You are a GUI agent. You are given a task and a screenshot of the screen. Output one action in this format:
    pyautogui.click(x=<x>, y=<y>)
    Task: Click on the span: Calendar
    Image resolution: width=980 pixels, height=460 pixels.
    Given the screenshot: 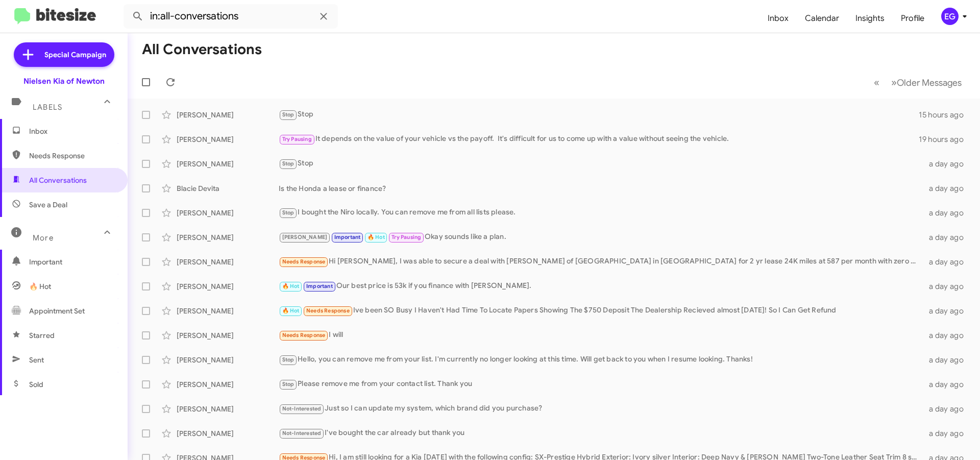 What is the action you would take?
    pyautogui.click(x=821, y=18)
    